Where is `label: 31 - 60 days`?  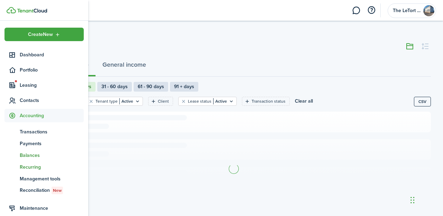
label: 31 - 60 days is located at coordinates (114, 87).